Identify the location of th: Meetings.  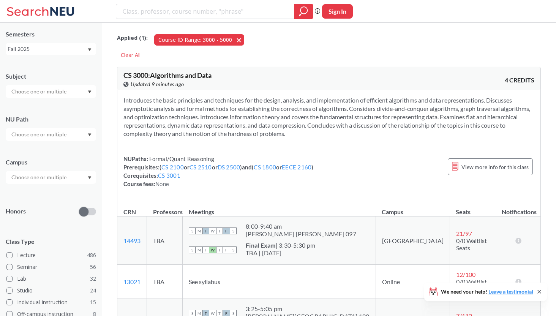
(279, 208).